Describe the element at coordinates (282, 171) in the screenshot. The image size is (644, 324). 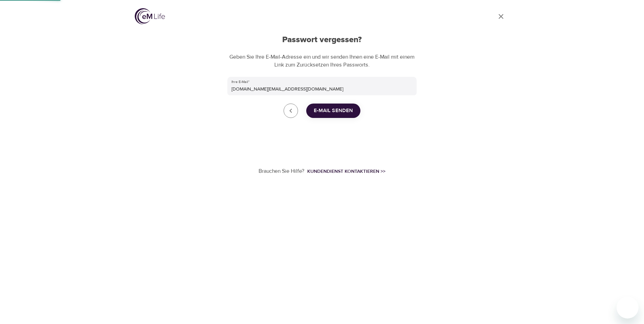
I see `p: Brauchen Sie Hilfe?` at that location.